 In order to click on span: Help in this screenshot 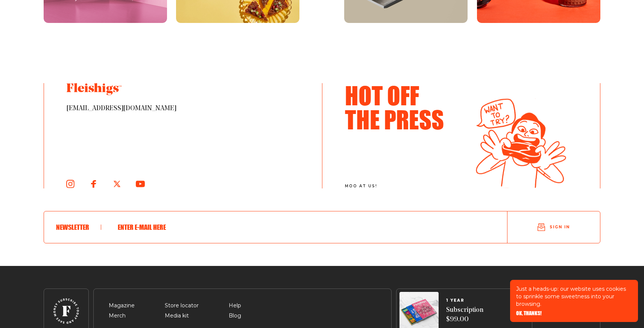, I will do `click(234, 306)`.